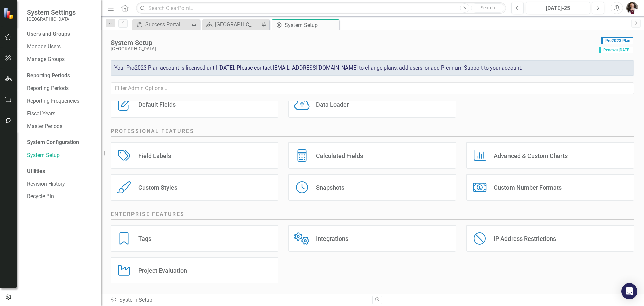 The width and height of the screenshot is (644, 306). What do you see at coordinates (60, 184) in the screenshot?
I see `a: Revision History` at bounding box center [60, 184].